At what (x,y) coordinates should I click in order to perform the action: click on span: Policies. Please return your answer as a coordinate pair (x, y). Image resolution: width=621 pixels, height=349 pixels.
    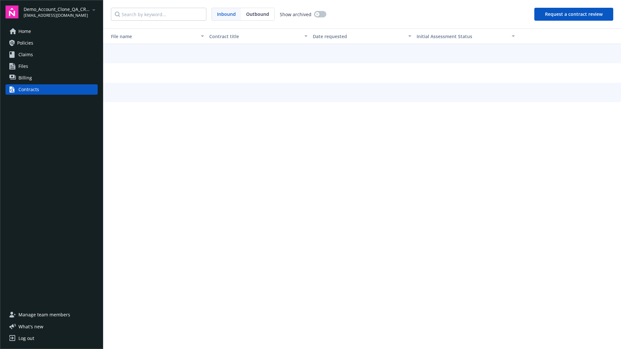
    Looking at the image, I should click on (25, 43).